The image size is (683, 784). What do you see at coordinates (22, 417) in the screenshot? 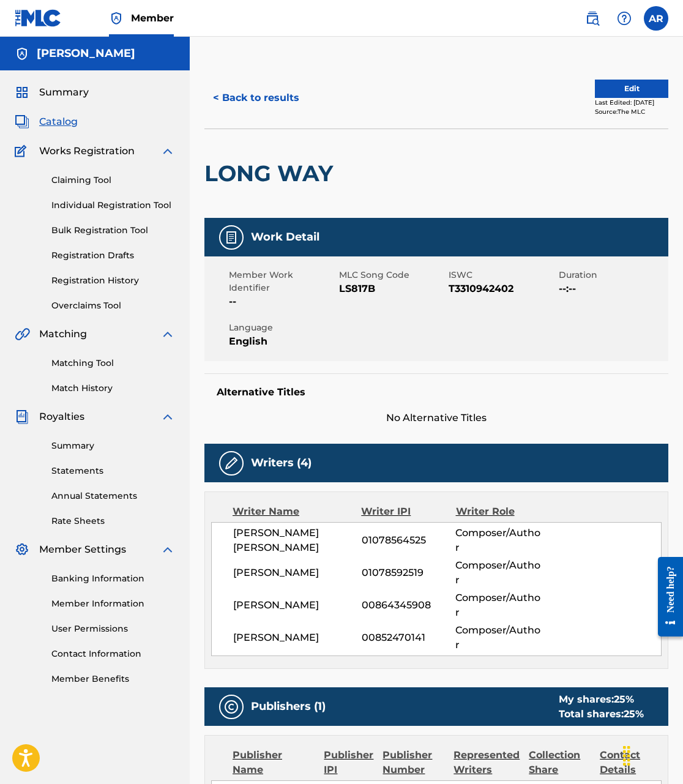
I see `img: Royalties` at bounding box center [22, 417].